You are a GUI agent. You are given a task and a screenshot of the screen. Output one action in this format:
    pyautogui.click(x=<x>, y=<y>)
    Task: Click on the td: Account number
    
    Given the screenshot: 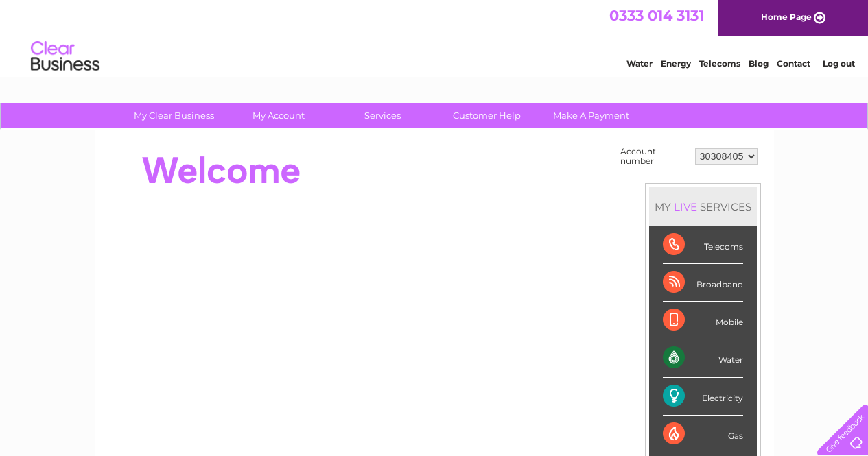 What is the action you would take?
    pyautogui.click(x=654, y=157)
    